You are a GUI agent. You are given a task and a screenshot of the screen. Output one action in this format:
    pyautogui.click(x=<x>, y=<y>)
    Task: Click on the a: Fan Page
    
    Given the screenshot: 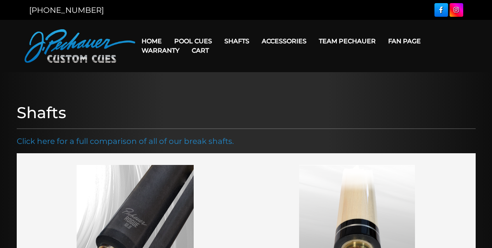 What is the action you would take?
    pyautogui.click(x=405, y=41)
    